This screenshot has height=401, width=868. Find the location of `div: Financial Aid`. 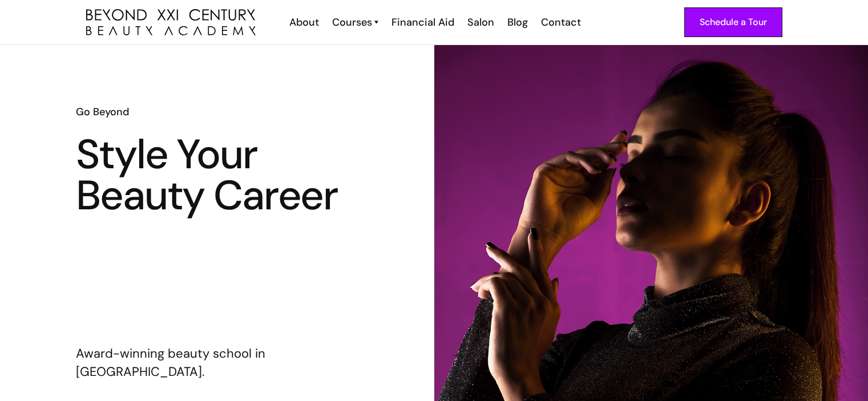

div: Financial Aid is located at coordinates (423, 22).